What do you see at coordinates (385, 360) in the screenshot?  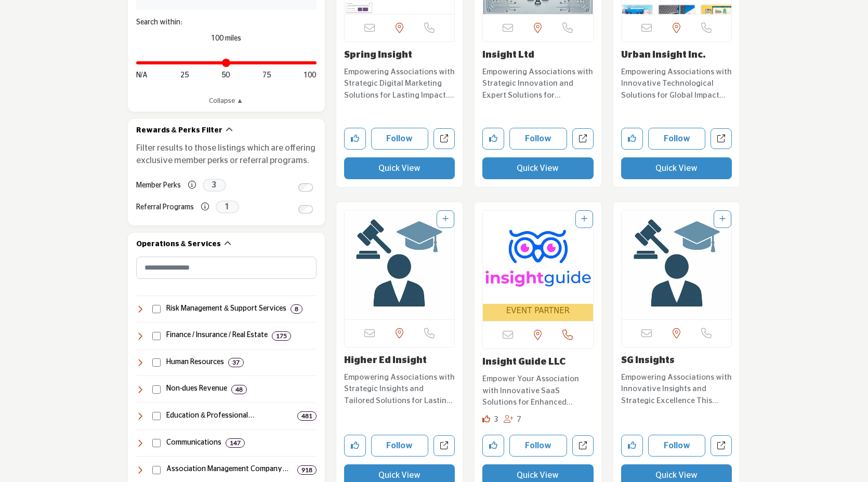 I see `a: Higher Ed Insight` at bounding box center [385, 360].